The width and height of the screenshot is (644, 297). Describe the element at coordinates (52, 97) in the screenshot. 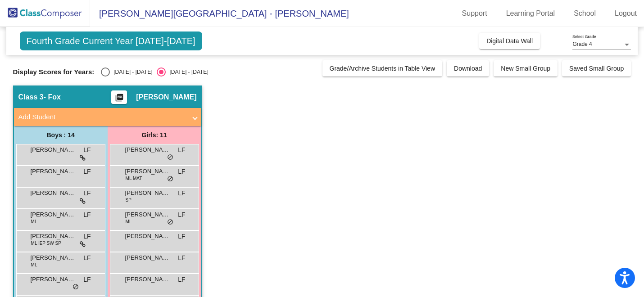

I see `span: - Fox` at that location.